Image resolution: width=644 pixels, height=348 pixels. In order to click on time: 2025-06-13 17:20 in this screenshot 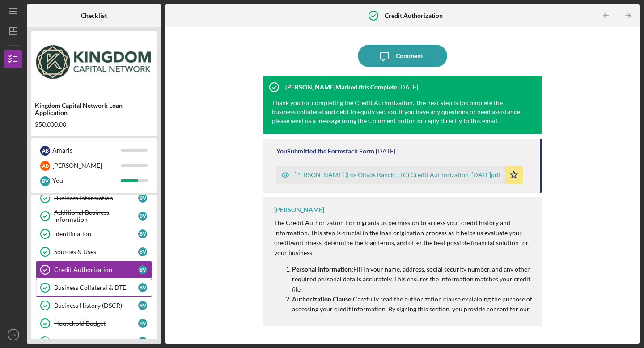, I will do `click(408, 87)`.